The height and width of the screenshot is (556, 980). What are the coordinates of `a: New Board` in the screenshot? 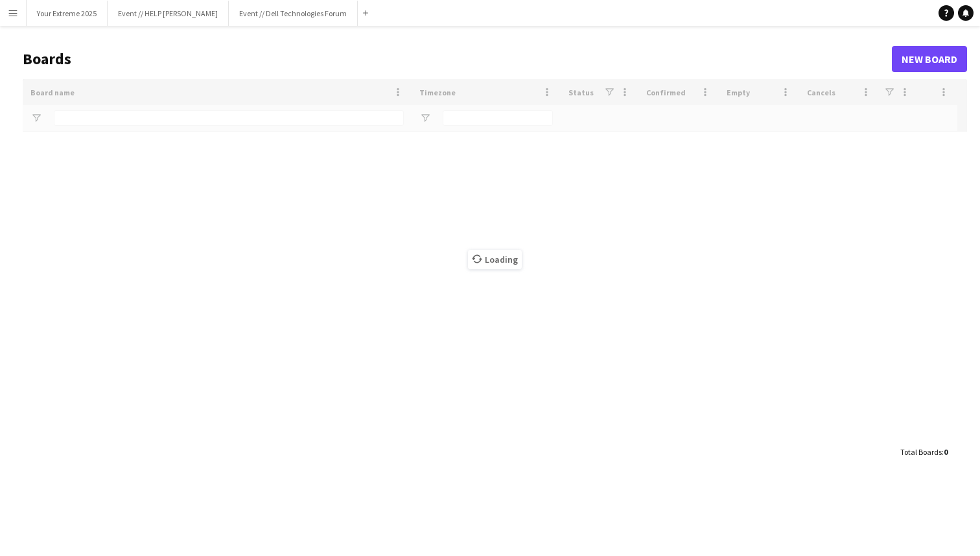 It's located at (929, 59).